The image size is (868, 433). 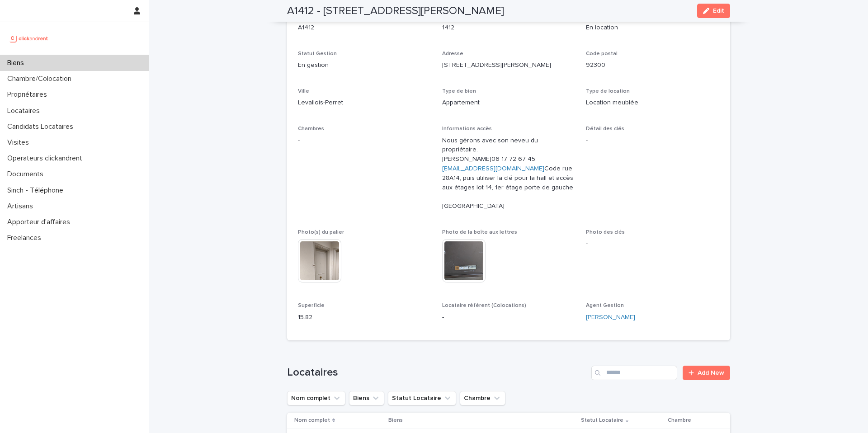 I want to click on h1: Locataires, so click(x=437, y=373).